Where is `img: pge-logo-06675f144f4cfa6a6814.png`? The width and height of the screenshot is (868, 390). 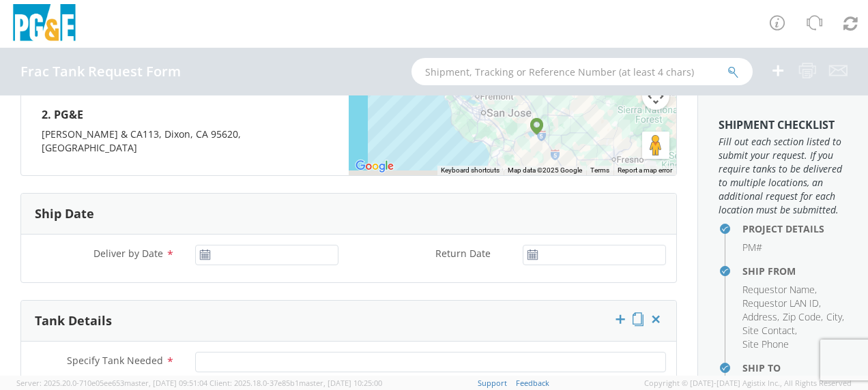
img: pge-logo-06675f144f4cfa6a6814.png is located at coordinates (45, 24).